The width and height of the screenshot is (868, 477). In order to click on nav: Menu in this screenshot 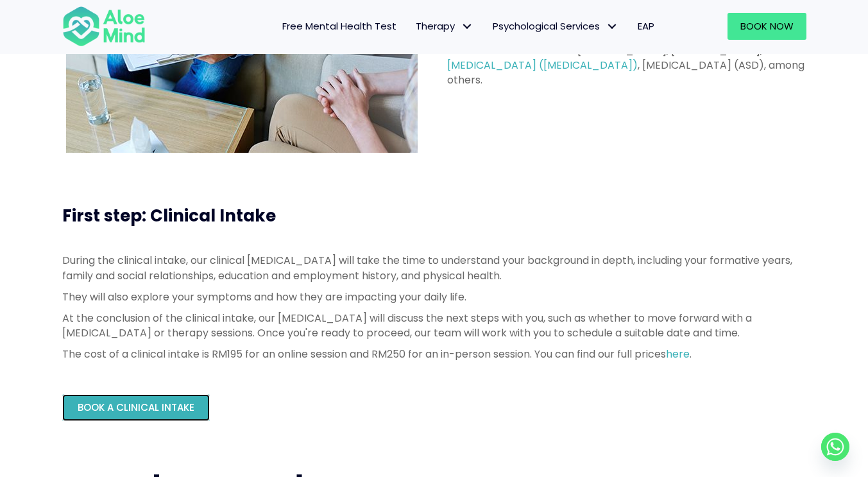, I will do `click(413, 26)`.